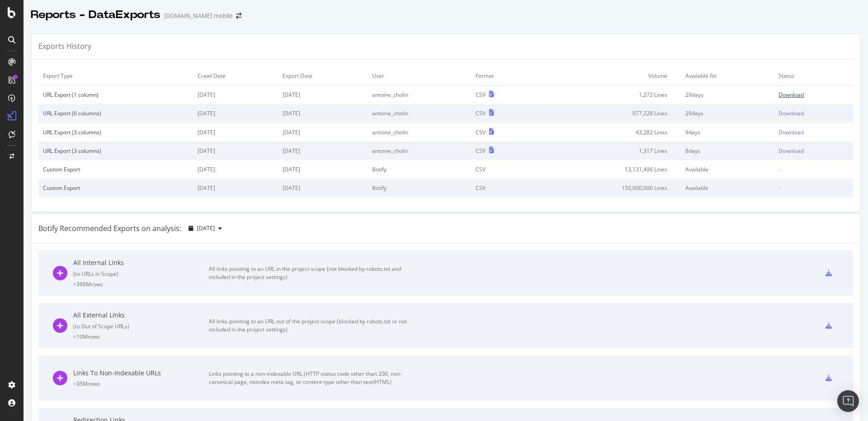 Image resolution: width=868 pixels, height=421 pixels. I want to click on span: 2025 Aug. 1st, so click(206, 228).